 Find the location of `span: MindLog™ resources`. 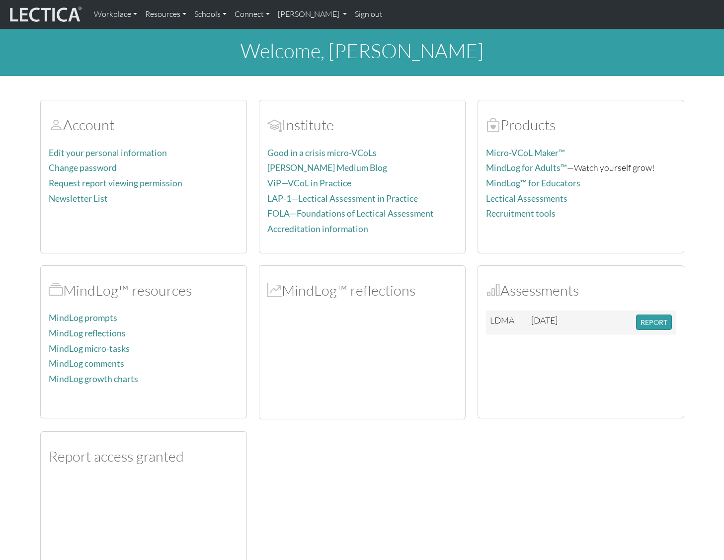

span: MindLog™ resources is located at coordinates (56, 290).